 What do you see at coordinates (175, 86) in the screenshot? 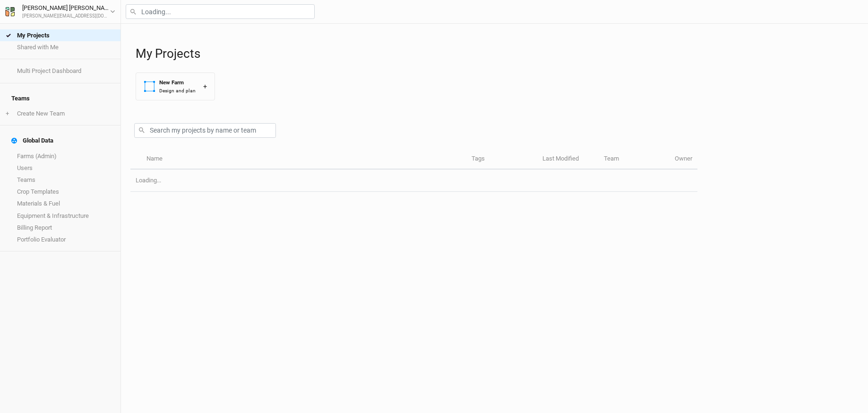
I see `button: New FarmDesign and plan+` at bounding box center [175, 86].